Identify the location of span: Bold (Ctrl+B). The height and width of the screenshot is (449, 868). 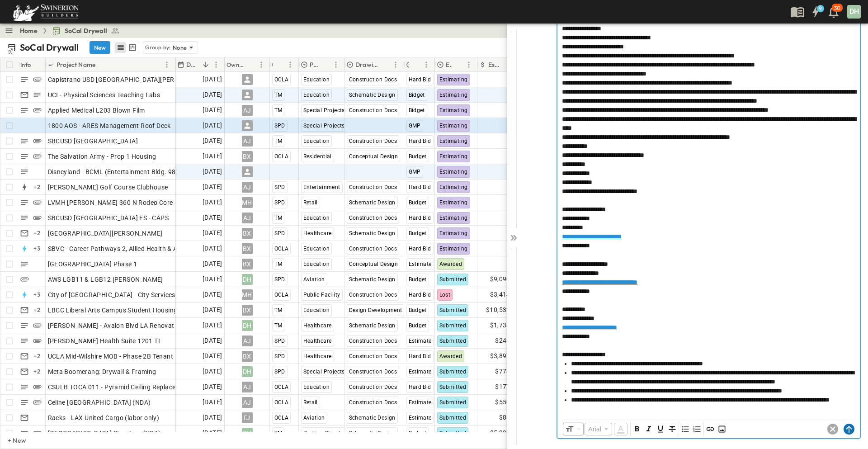
(637, 429).